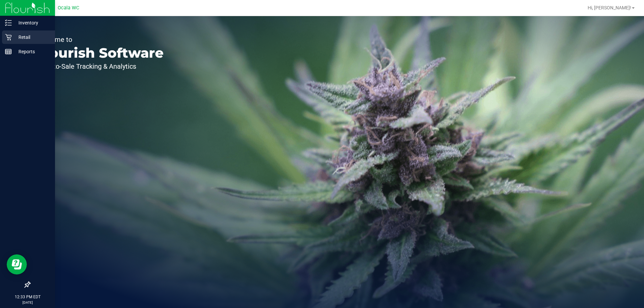  What do you see at coordinates (27, 297) in the screenshot?
I see `p: 12:33 PM EDT` at bounding box center [27, 297].